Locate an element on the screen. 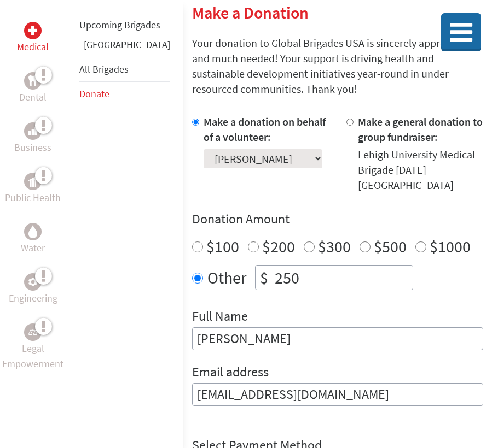 This screenshot has width=492, height=448. label: $300 is located at coordinates (334, 246).